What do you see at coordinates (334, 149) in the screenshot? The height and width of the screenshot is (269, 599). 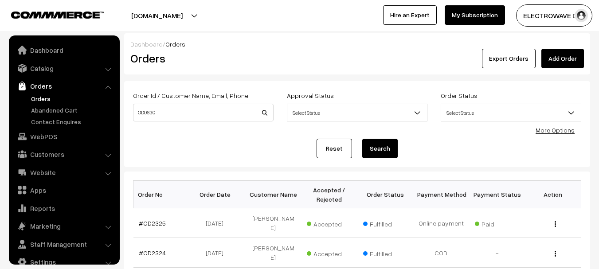 I see `a: Reset` at bounding box center [334, 149].